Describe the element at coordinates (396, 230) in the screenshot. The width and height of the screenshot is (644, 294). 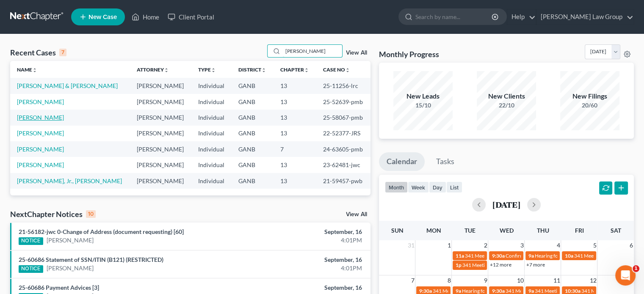
I see `span: Sun` at that location.